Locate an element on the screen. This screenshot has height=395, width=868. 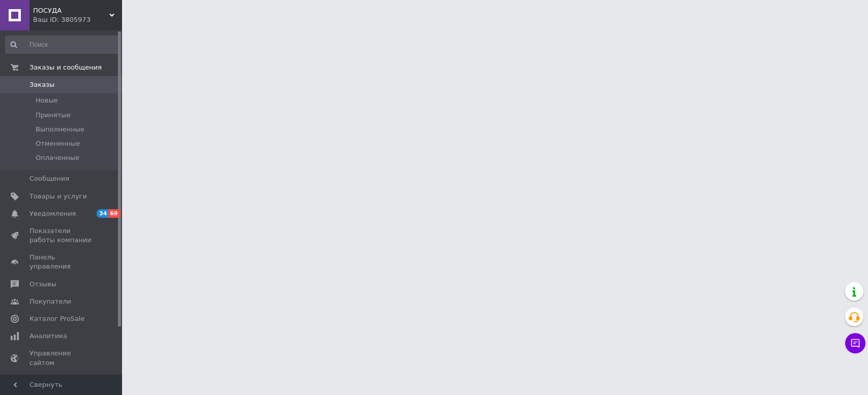
span: Заказы и сообщения is located at coordinates (65, 68).